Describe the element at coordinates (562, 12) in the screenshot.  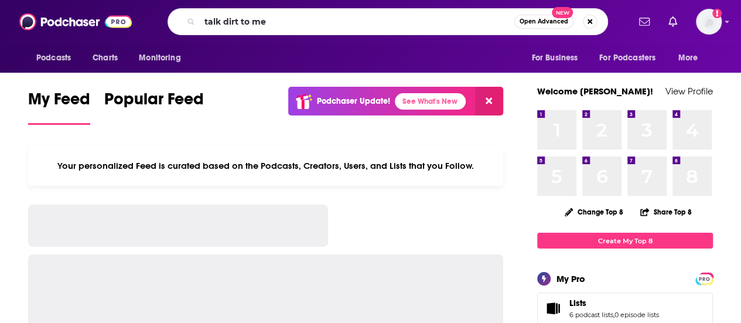
I see `span: New` at that location.